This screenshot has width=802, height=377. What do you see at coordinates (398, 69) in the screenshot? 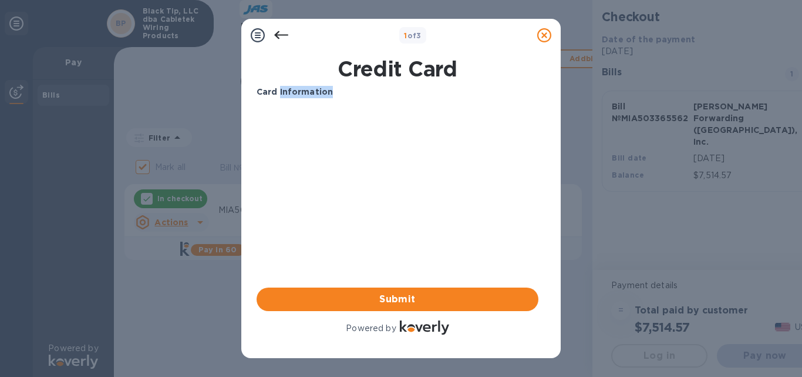
I see `h1: Credit Card` at bounding box center [398, 69].